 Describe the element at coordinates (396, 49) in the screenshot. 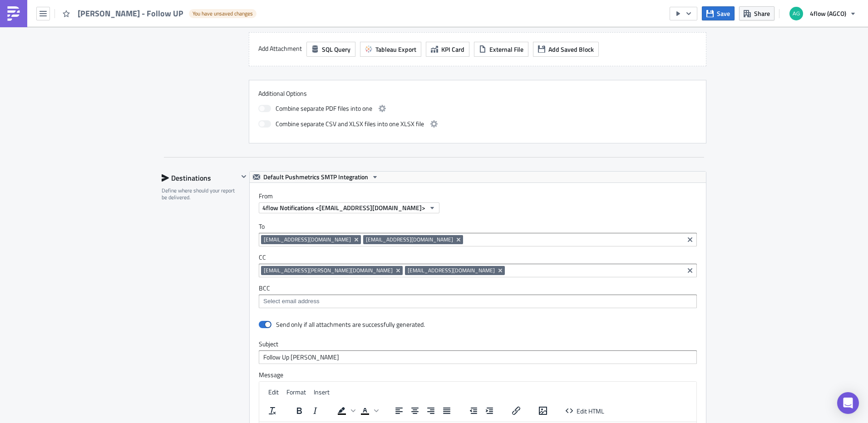

I see `span: Tableau Export` at that location.